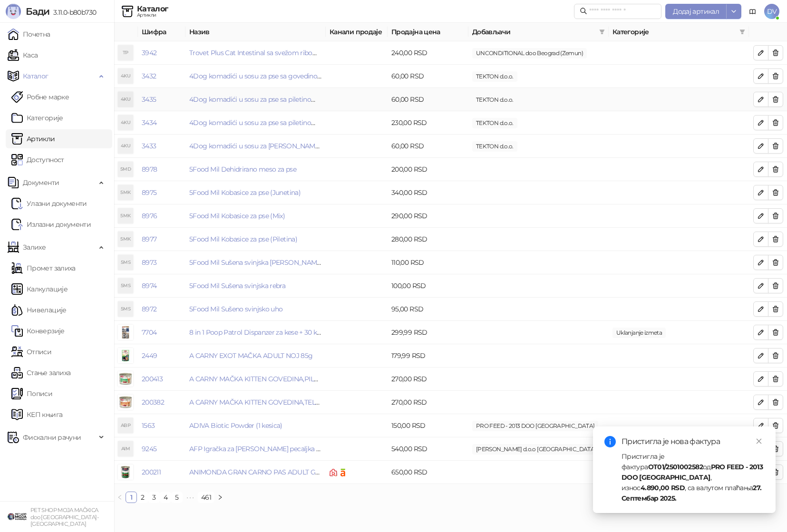 This screenshot has height=532, width=787. Describe the element at coordinates (154, 497) in the screenshot. I see `a: 3` at that location.